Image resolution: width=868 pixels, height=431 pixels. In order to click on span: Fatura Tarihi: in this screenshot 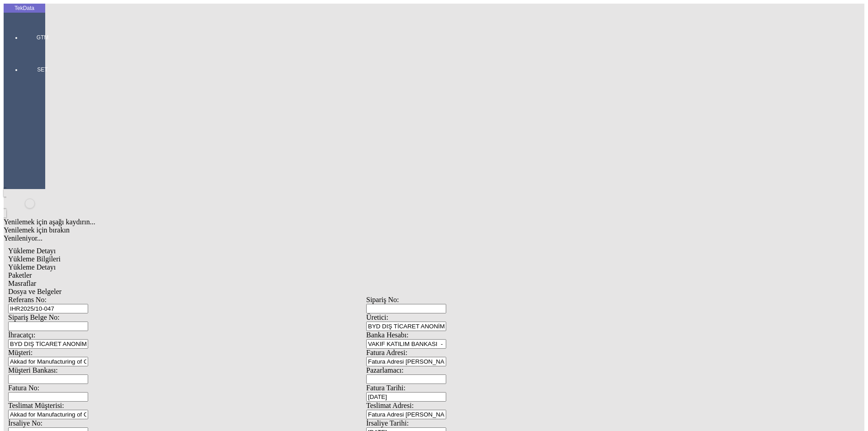, I will do `click(386, 388)`.